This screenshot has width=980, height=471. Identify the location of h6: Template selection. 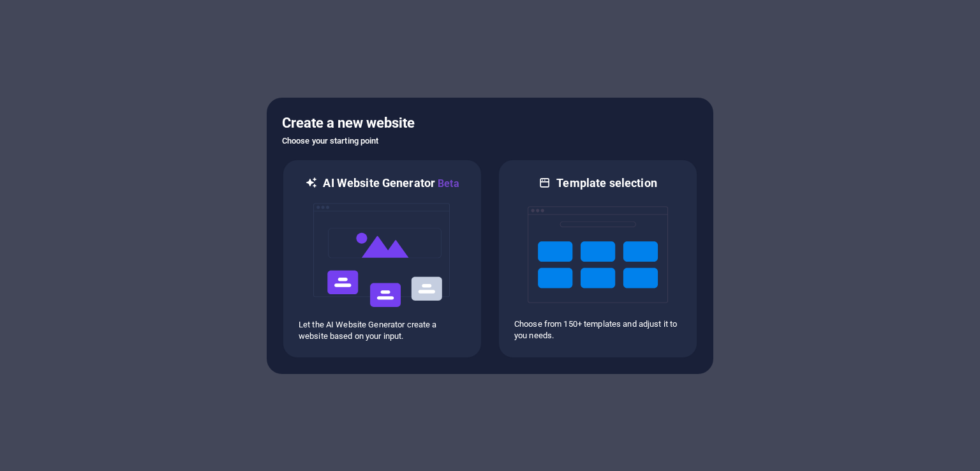
(607, 183).